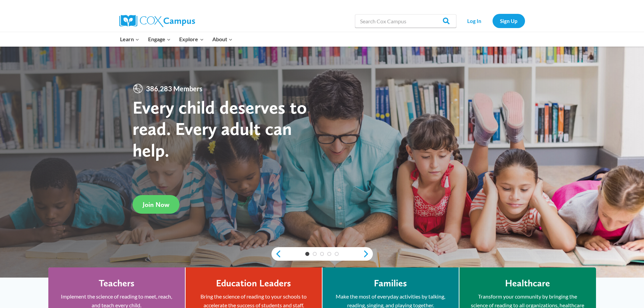 This screenshot has height=308, width=644. Describe the element at coordinates (337, 254) in the screenshot. I see `a: 5` at that location.